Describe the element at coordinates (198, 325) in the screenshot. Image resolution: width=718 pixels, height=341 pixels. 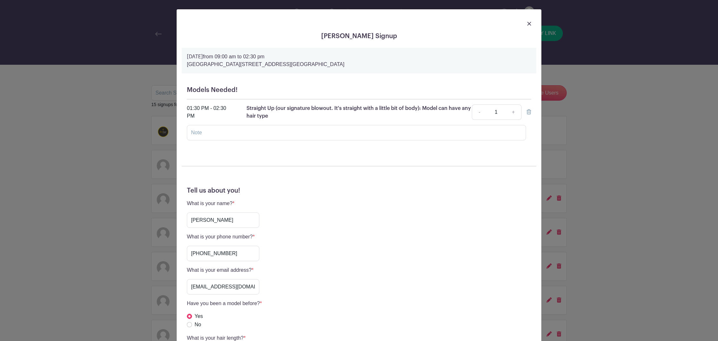
I see `label: No` at that location.